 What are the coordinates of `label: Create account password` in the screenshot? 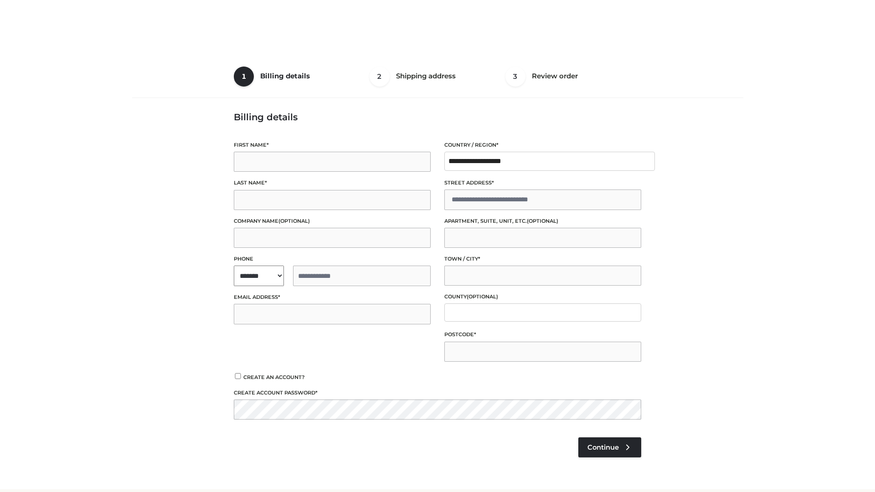 It's located at (437, 393).